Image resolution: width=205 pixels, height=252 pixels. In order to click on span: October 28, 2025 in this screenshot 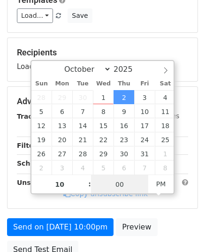, I will do `click(83, 153)`.